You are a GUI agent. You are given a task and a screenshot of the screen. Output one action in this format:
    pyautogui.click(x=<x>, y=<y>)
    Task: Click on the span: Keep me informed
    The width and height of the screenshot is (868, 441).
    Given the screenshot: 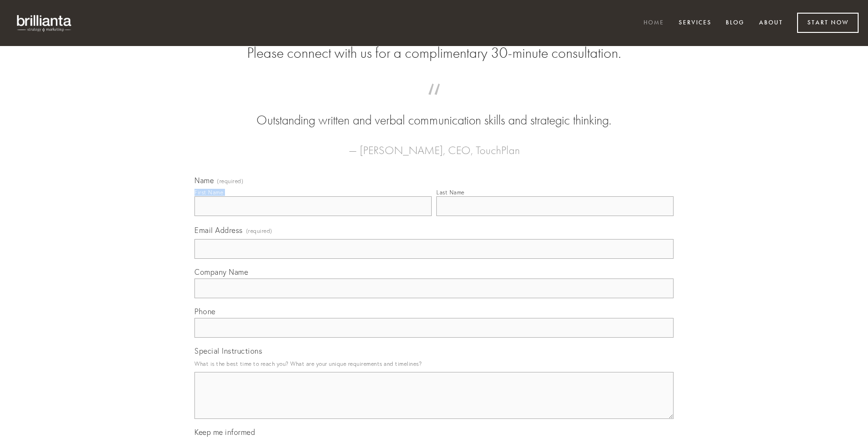 What is the action you would take?
    pyautogui.click(x=224, y=432)
    